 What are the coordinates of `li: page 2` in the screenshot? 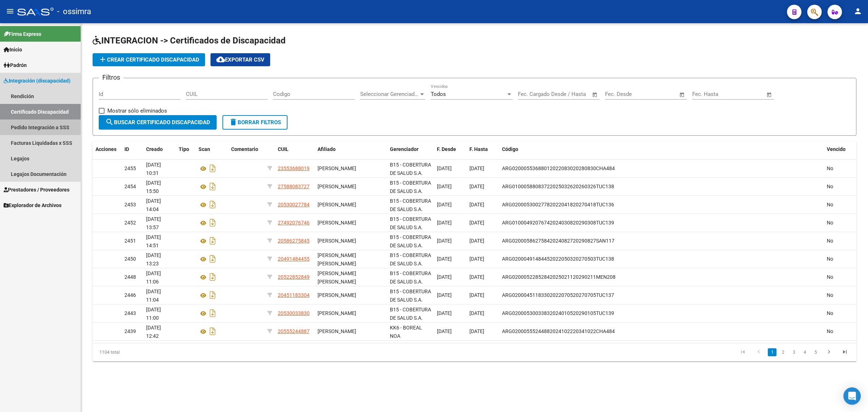 It's located at (783, 352).